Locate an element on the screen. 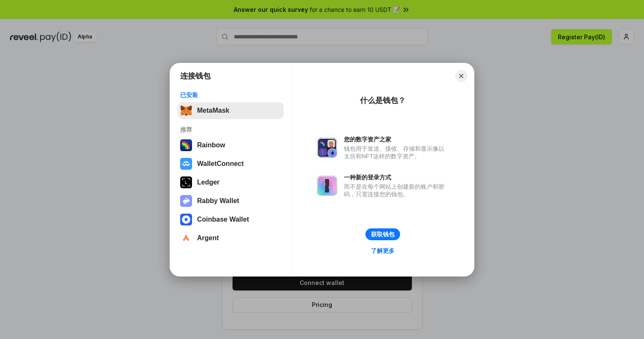  button: Close is located at coordinates (461, 76).